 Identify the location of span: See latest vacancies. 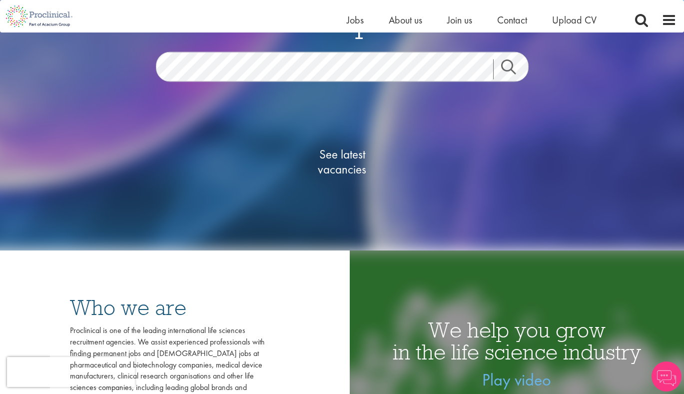
(342, 162).